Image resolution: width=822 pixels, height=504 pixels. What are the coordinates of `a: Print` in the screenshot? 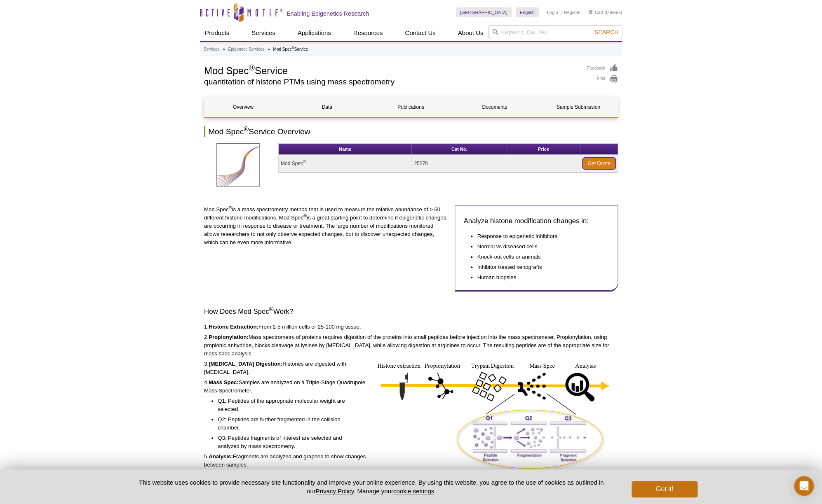 It's located at (602, 79).